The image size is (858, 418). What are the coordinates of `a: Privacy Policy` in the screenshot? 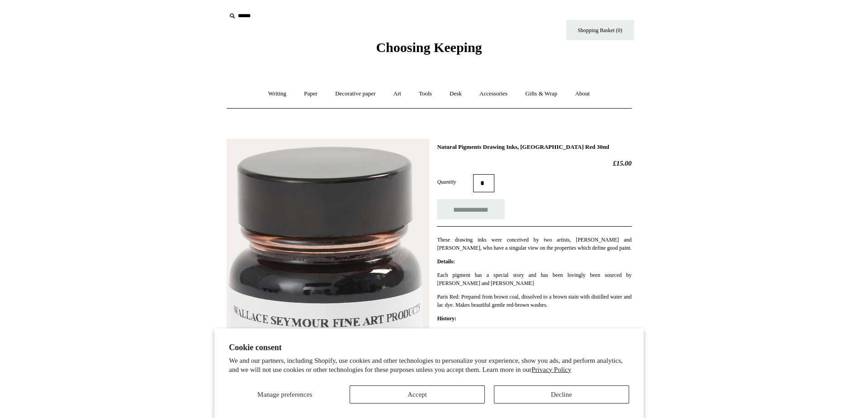 It's located at (551, 369).